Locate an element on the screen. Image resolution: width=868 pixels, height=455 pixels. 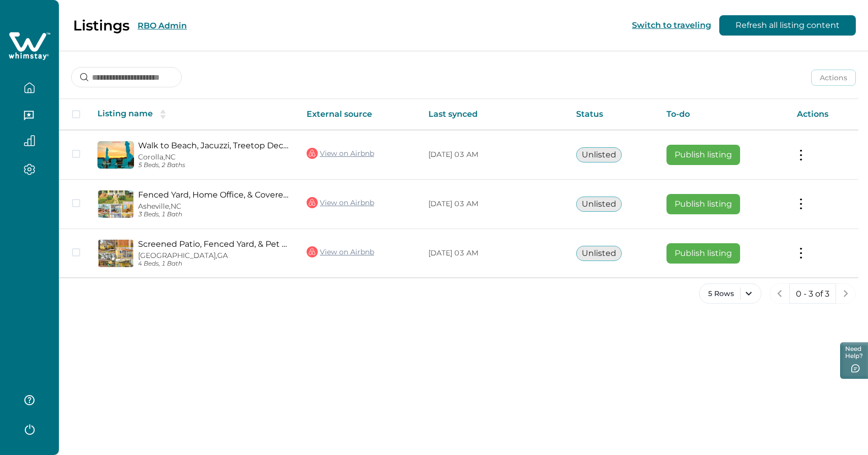
th: To-do is located at coordinates (725, 114).